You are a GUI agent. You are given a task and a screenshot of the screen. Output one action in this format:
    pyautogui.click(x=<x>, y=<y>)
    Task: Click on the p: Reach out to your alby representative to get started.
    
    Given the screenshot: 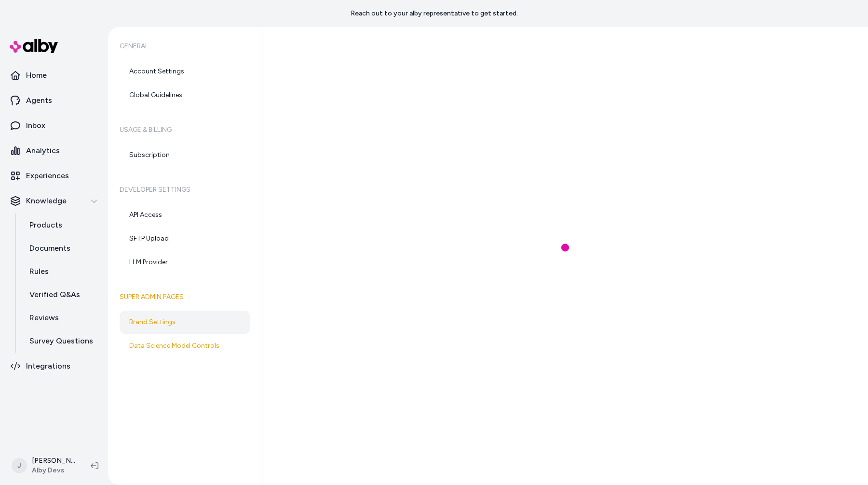 What is the action you would take?
    pyautogui.click(x=434, y=13)
    